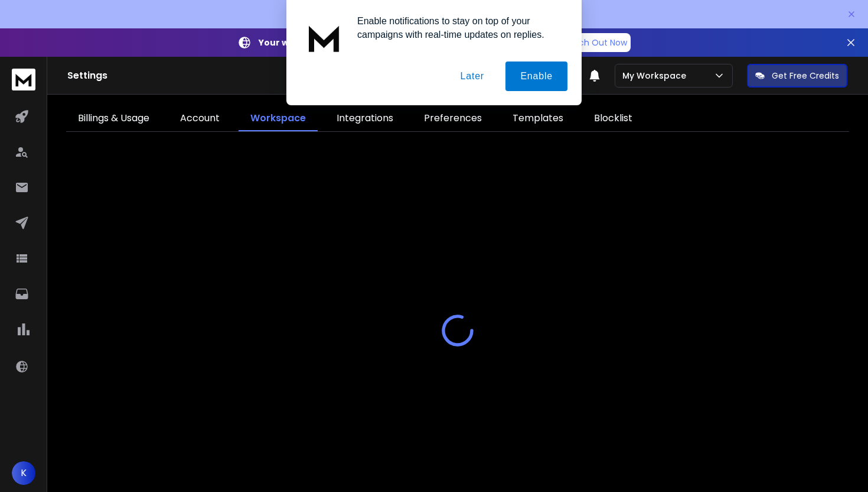  What do you see at coordinates (365, 119) in the screenshot?
I see `a: Integrations` at bounding box center [365, 119].